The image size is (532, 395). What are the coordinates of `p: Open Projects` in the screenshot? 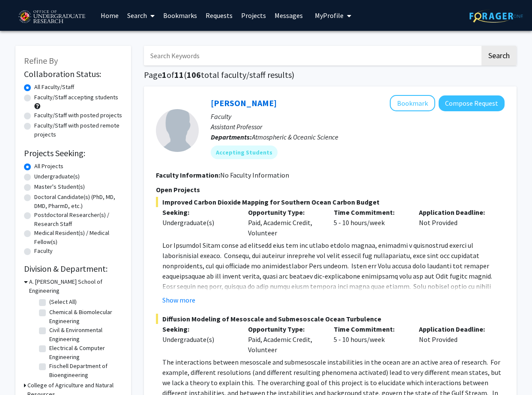 It's located at (330, 190).